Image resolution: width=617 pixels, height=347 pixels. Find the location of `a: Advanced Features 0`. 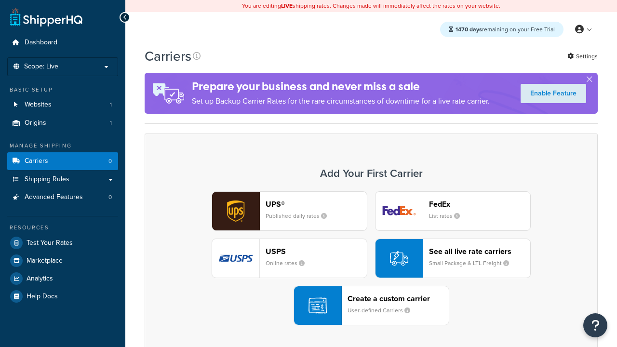

a: Advanced Features 0 is located at coordinates (63, 197).